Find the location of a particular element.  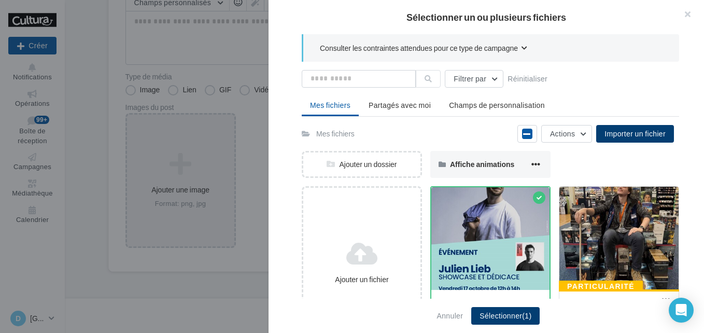

button: Importer un fichier is located at coordinates (635, 134).